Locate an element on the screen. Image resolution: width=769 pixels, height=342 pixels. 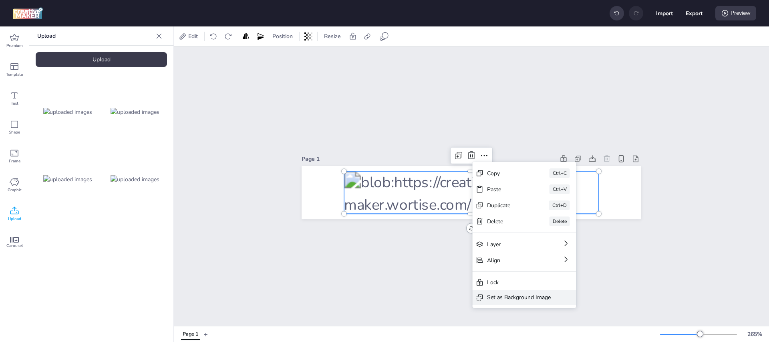
div: Tabs is located at coordinates (190, 334).